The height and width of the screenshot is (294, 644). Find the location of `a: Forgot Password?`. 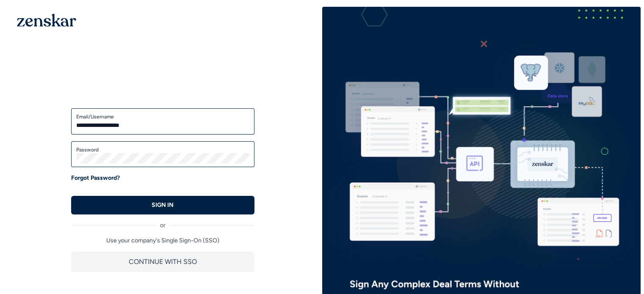

a: Forgot Password? is located at coordinates (95, 178).